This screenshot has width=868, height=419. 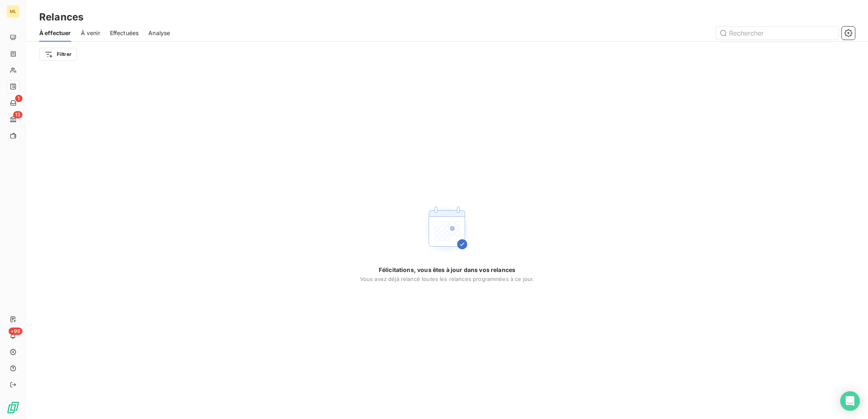 What do you see at coordinates (55, 33) in the screenshot?
I see `span: À effectuer` at bounding box center [55, 33].